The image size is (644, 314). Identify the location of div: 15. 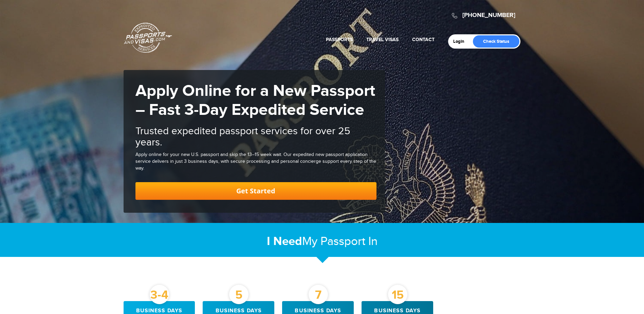
(398, 294).